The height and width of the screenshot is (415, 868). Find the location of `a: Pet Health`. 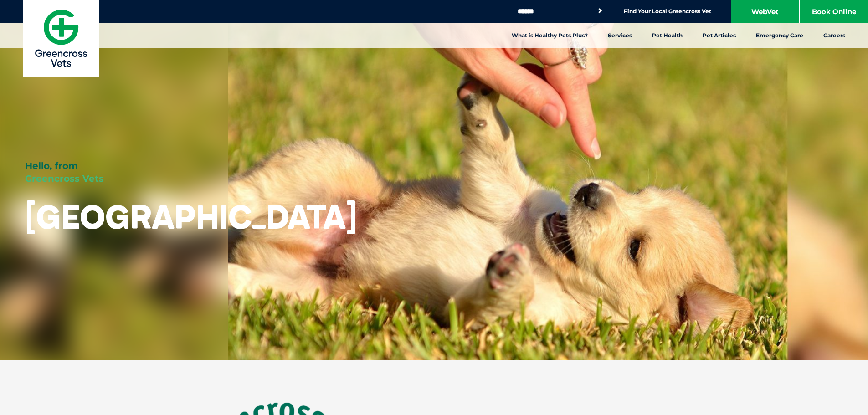

a: Pet Health is located at coordinates (667, 36).